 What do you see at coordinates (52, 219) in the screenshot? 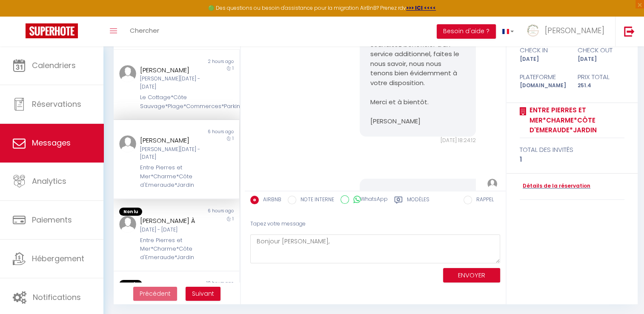
I see `span: Paiements` at bounding box center [52, 219].